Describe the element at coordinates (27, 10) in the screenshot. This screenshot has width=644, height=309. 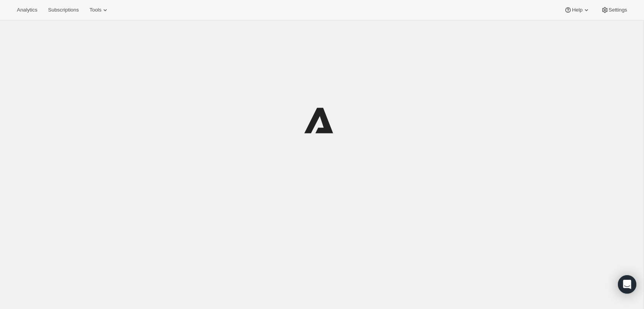
I see `span: Analytics` at that location.